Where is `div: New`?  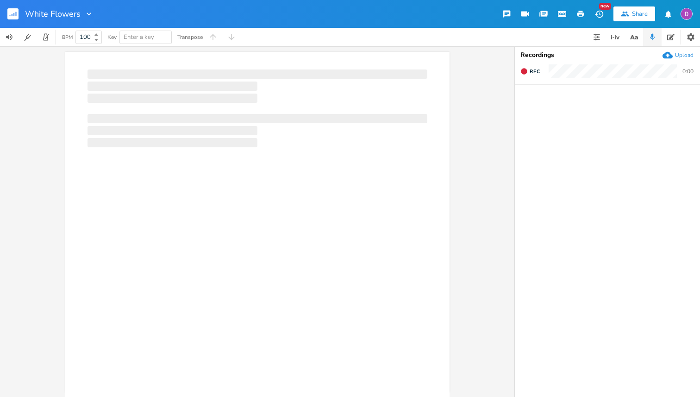 div: New is located at coordinates (605, 6).